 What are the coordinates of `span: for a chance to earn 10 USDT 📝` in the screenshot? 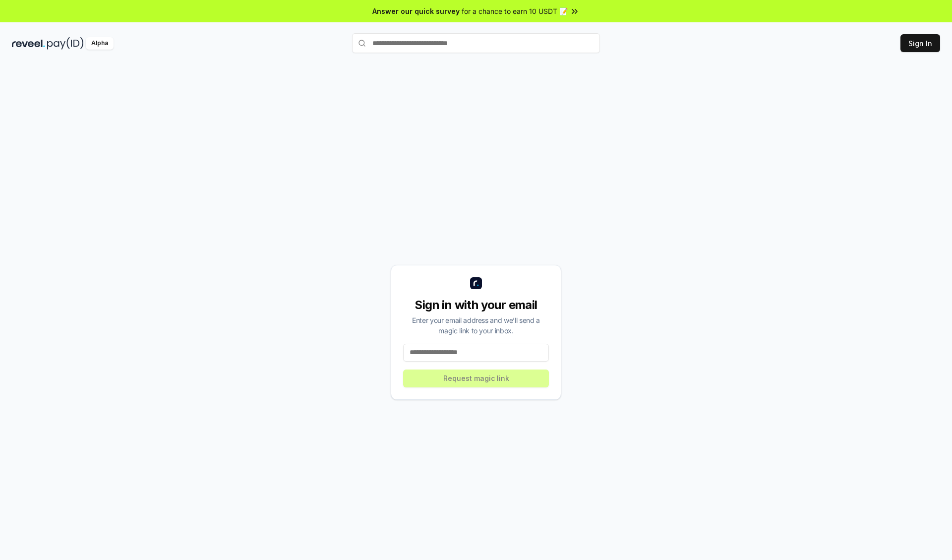 It's located at (515, 11).